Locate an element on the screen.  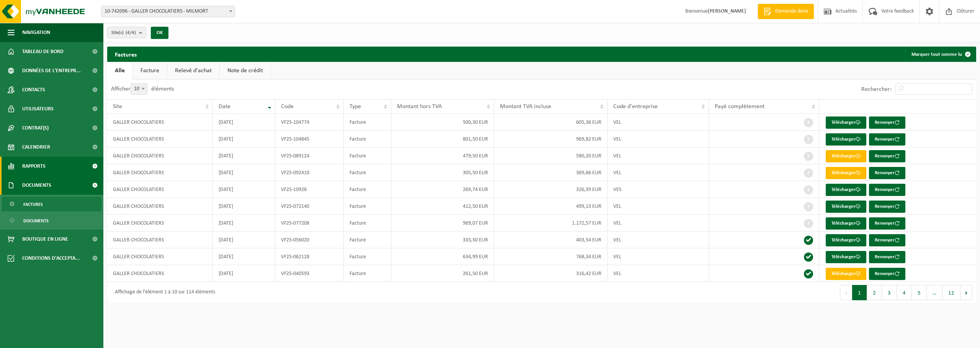
span: Type is located at coordinates (355, 107).